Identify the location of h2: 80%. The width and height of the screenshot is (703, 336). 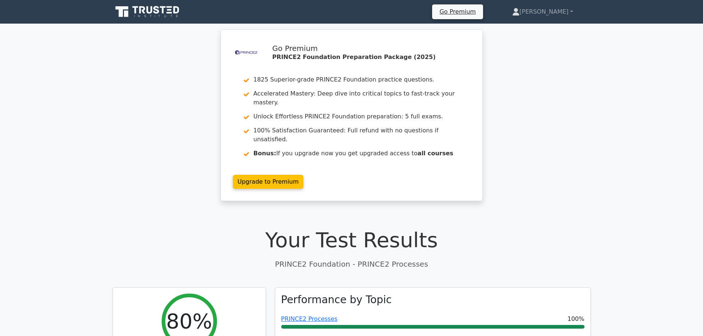
(189, 321).